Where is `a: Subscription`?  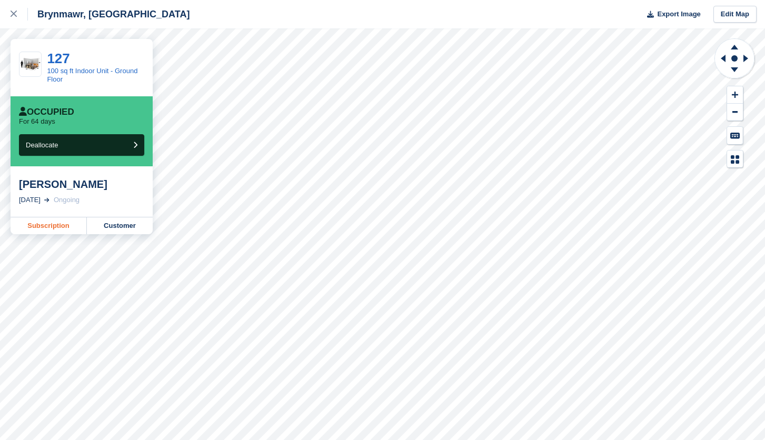 a: Subscription is located at coordinates (48, 226).